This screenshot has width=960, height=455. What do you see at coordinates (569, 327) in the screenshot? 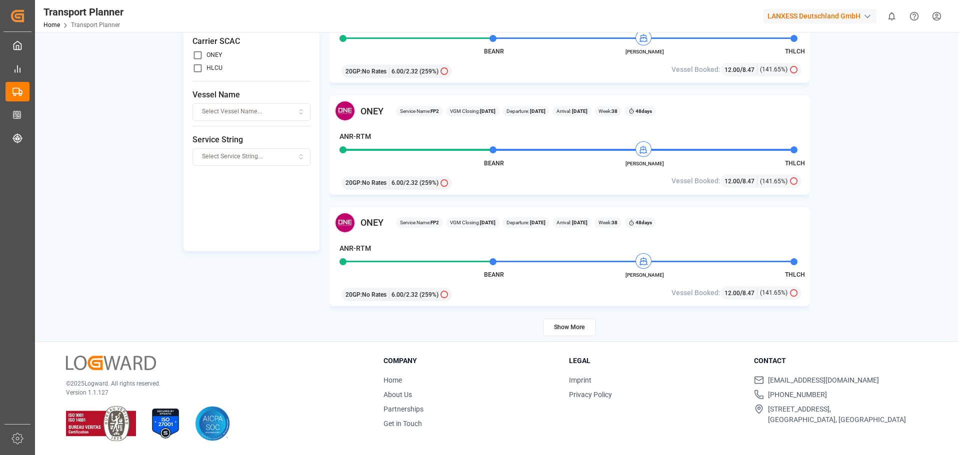
I see `button: Show More` at bounding box center [569, 327].